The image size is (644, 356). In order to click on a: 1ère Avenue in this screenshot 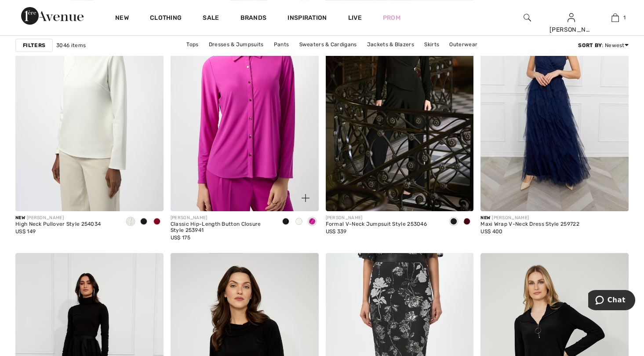, I will do `click(53, 16)`.